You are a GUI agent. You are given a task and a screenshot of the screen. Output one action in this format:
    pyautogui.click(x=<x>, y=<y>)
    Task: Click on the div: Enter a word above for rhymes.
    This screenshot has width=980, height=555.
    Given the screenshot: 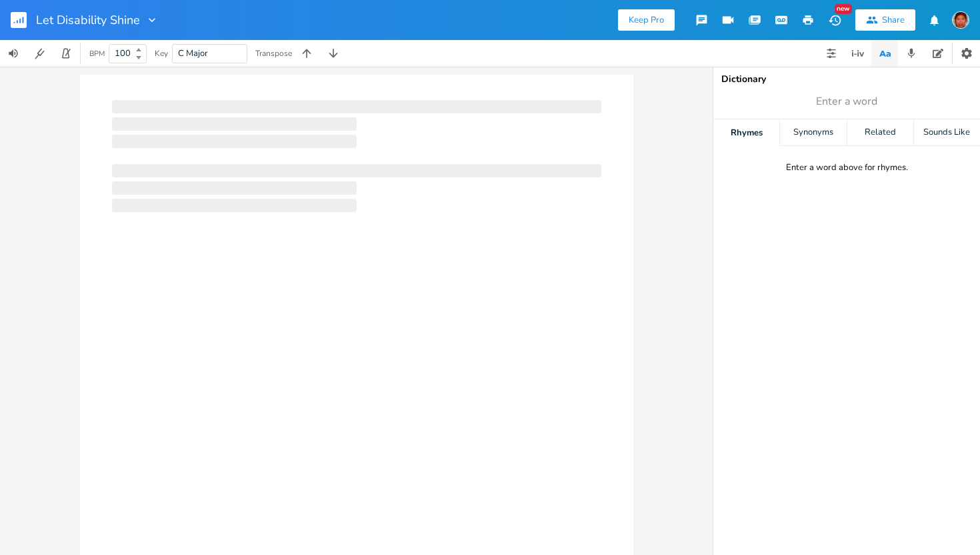 What is the action you would take?
    pyautogui.click(x=847, y=167)
    